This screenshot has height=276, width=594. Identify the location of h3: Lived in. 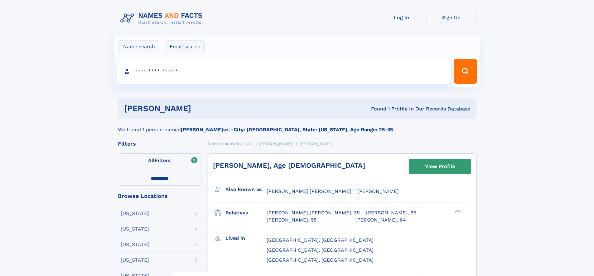
(246, 239).